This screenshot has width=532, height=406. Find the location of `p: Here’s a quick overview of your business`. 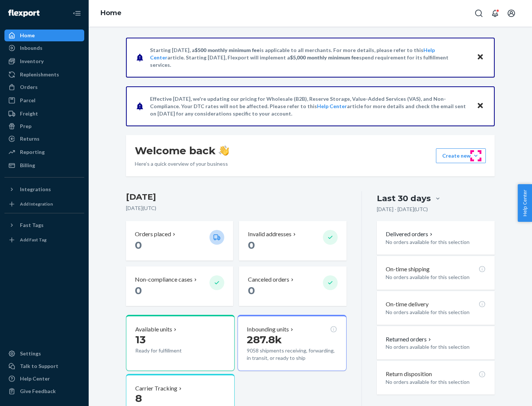

p: Here’s a quick overview of your business is located at coordinates (182, 164).